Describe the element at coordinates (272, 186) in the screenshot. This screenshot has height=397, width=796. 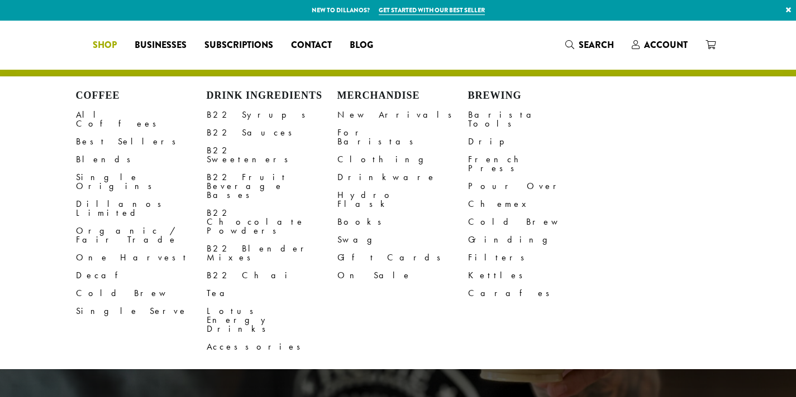
I see `a: B22 Fruit Beverage Bases` at that location.